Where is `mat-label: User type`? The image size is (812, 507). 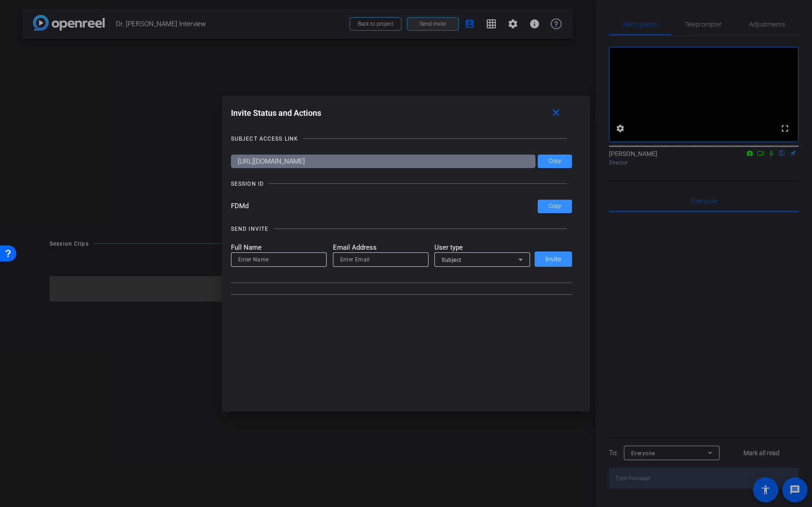 mat-label: User type is located at coordinates (482, 248).